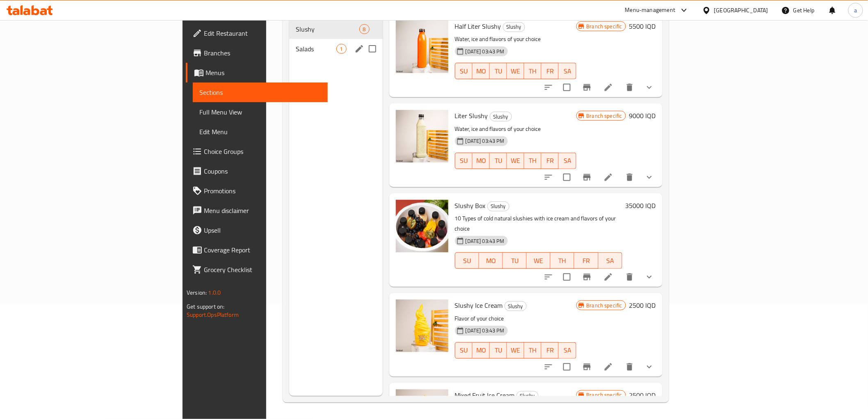 The width and height of the screenshot is (868, 419). Describe the element at coordinates (260, 132) in the screenshot. I see `span: Edit Menu` at that location.